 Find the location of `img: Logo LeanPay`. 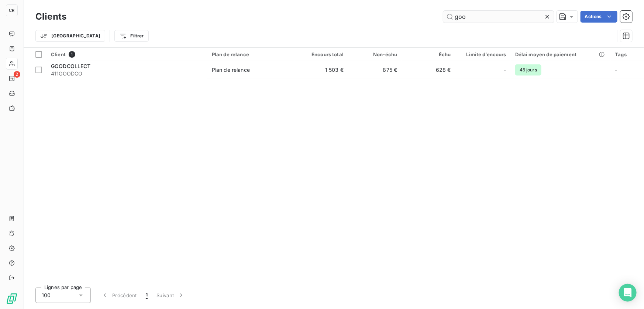

img: Logo LeanPay is located at coordinates (12, 298).